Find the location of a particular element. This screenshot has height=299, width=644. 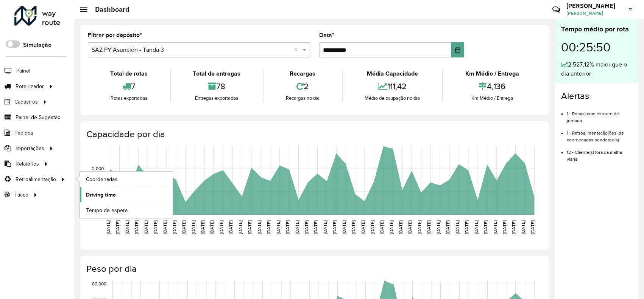

div: Média de ocupação no dia is located at coordinates (393, 99).